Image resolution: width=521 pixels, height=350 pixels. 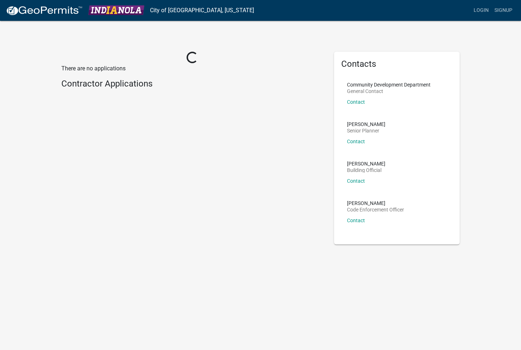 What do you see at coordinates (192, 85) in the screenshot?
I see `wm-workflow-list-section: Contractor Applications` at bounding box center [192, 85].